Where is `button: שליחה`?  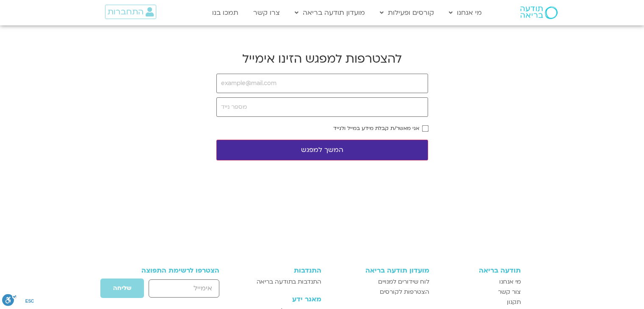 button: שליחה is located at coordinates (122, 288).